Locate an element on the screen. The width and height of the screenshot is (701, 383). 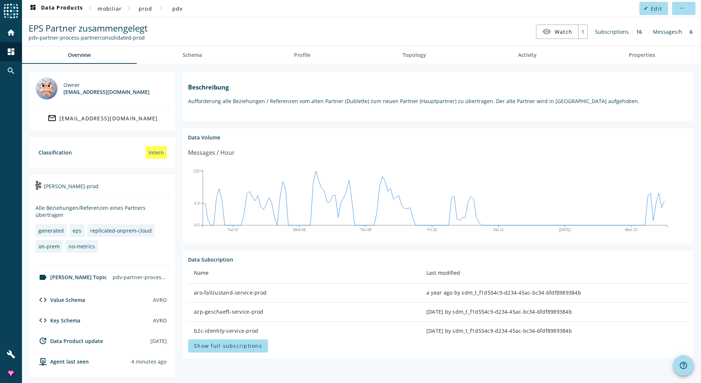
mat-icon: build is located at coordinates (11, 354).